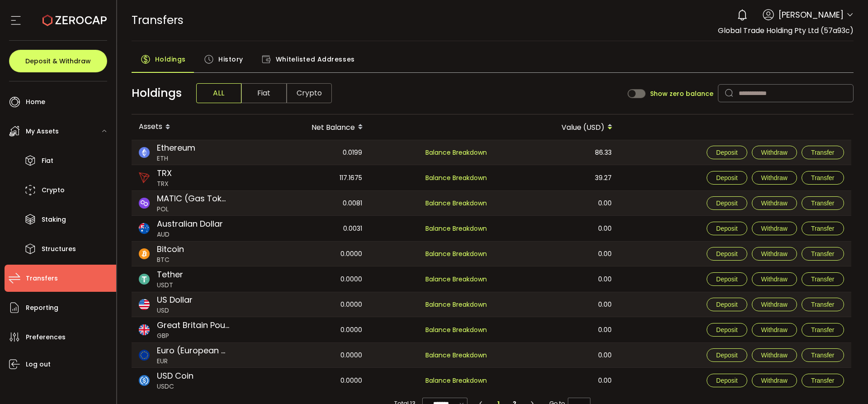 Image resolution: width=868 pixels, height=404 pixels. What do you see at coordinates (308, 127) in the screenshot?
I see `div: Net Balance` at bounding box center [308, 127].